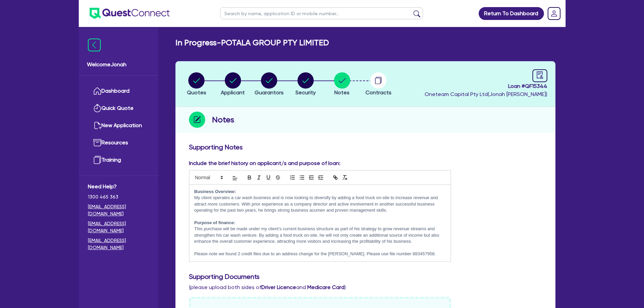 The height and width of the screenshot is (308, 644). Describe the element at coordinates (320, 204) in the screenshot. I see `p: My client operates a car wash business and is now looking to diversify by adding a food truck on-...` at that location.